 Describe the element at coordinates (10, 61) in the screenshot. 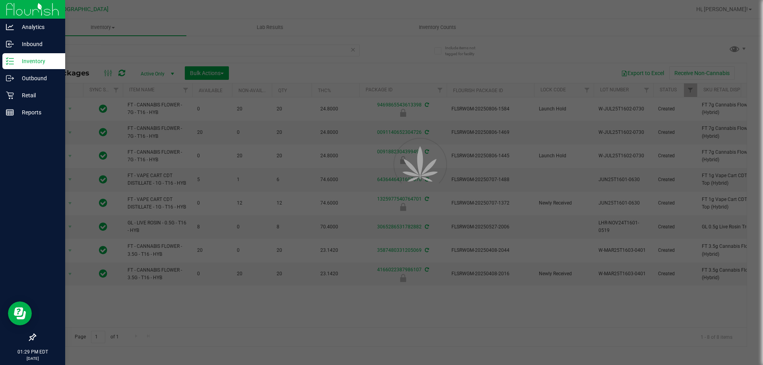

I see `inline-svg: Inventory` at that location.